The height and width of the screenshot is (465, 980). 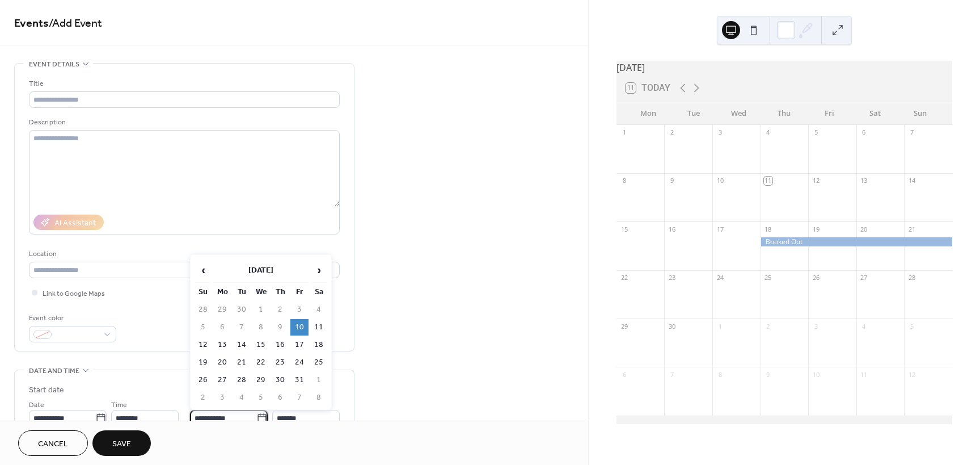 I want to click on td: 24, so click(x=299, y=362).